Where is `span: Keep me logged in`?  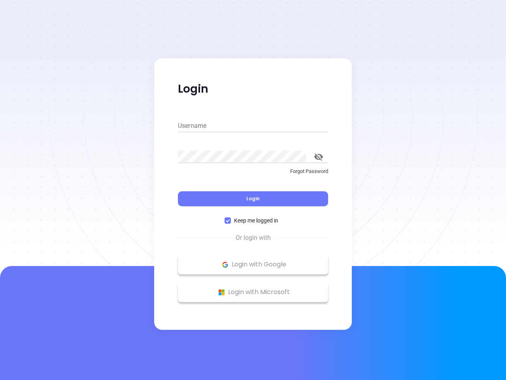
span: Keep me logged in is located at coordinates (256, 220).